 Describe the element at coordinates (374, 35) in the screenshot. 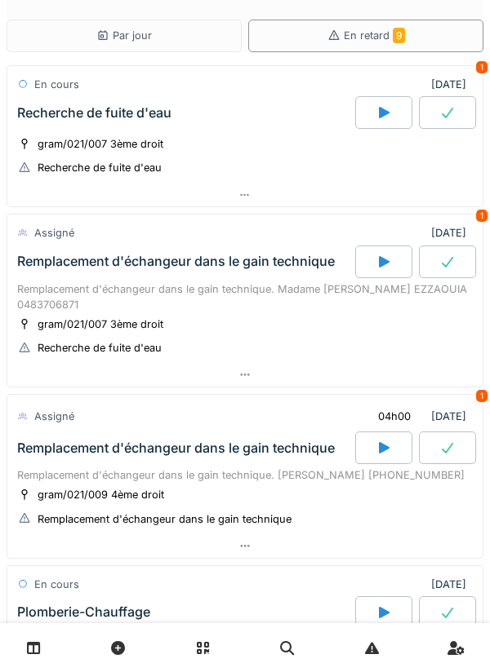

I see `span: En retard` at that location.